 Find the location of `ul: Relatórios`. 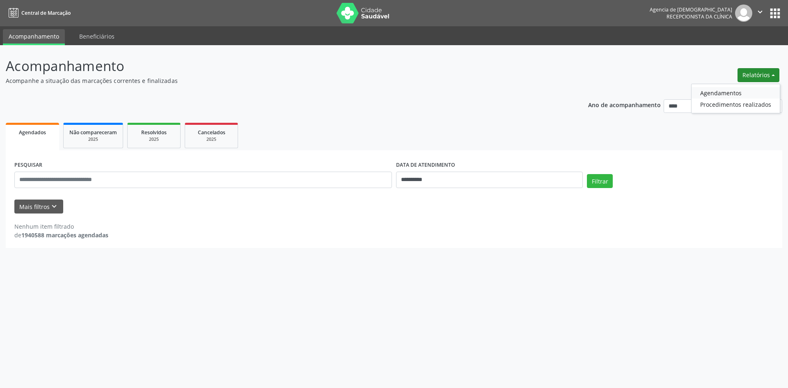

ul: Relatórios is located at coordinates (735, 98).